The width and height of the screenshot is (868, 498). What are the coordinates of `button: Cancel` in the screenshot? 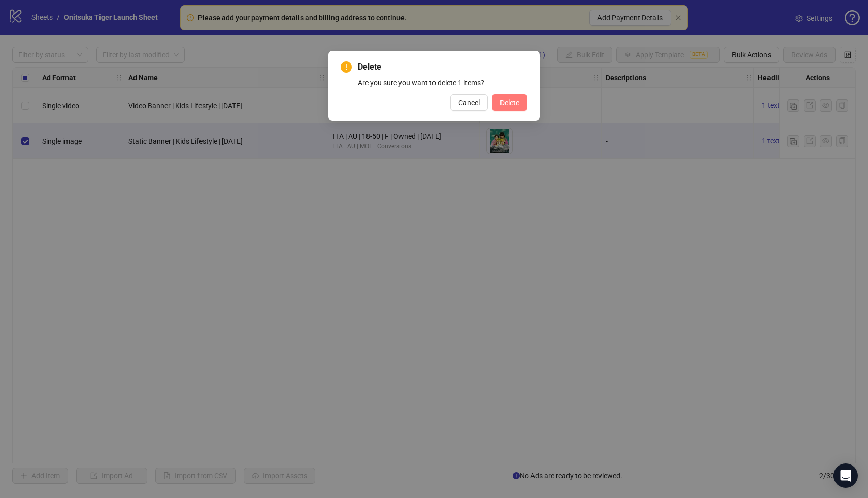 It's located at (469, 103).